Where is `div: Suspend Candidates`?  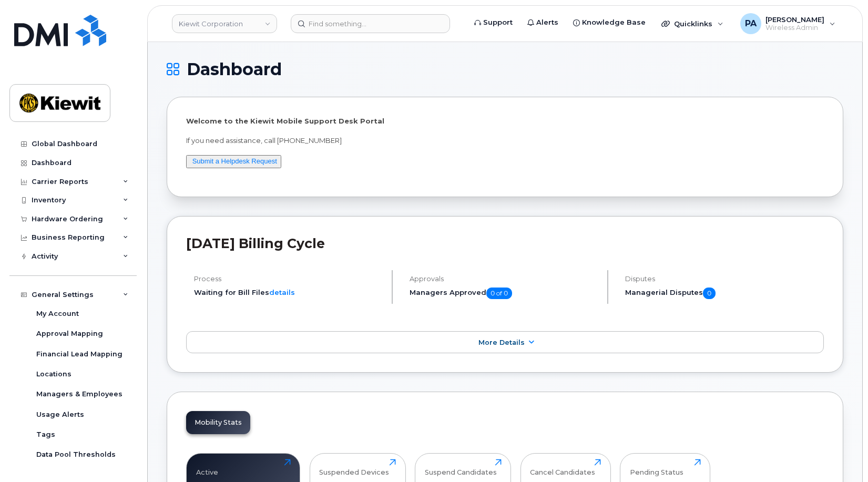 div: Suspend Candidates is located at coordinates (461, 467).